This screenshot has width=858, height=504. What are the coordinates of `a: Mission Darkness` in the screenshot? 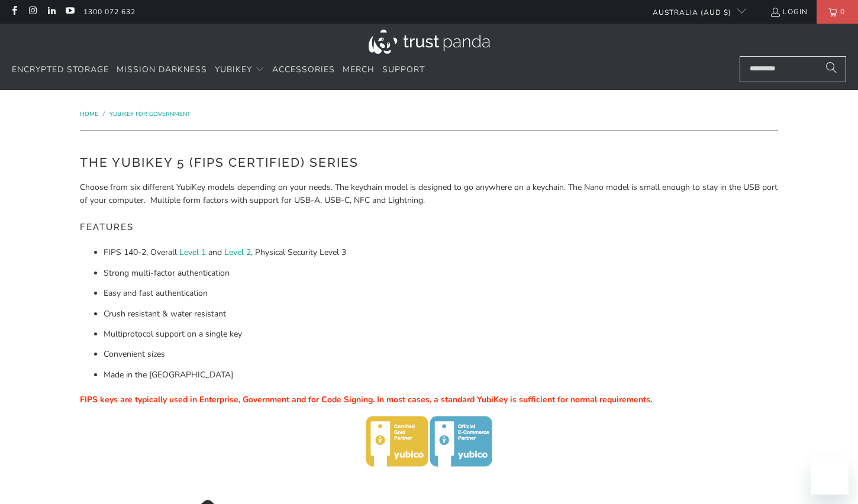 It's located at (162, 70).